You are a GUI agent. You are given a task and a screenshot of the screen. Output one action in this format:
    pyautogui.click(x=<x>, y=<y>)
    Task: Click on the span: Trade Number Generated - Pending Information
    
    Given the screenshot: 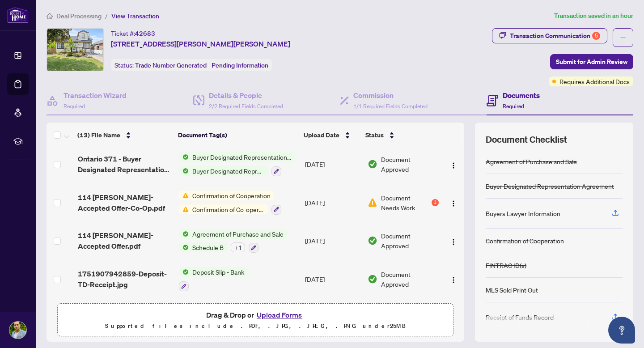 What is the action you would take?
    pyautogui.click(x=202, y=65)
    